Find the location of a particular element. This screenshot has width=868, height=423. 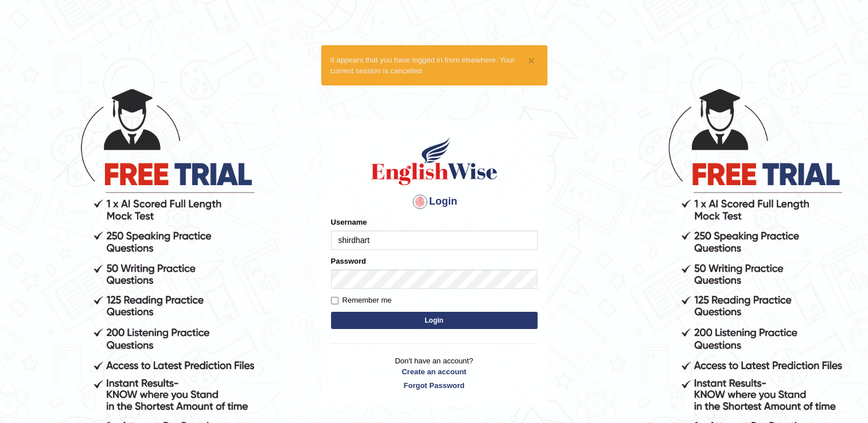

button: Login is located at coordinates (434, 320).